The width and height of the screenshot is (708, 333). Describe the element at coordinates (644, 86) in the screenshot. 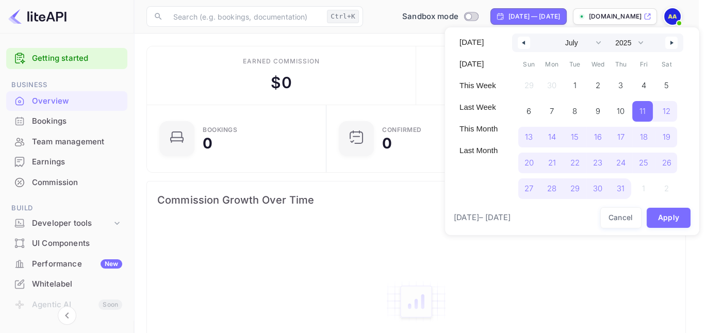

I see `span: 4` at that location.